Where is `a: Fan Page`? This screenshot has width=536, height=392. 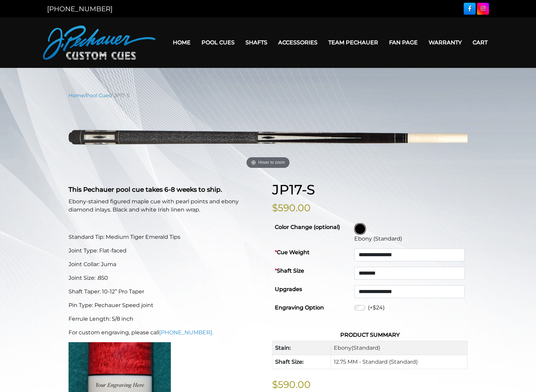 a: Fan Page is located at coordinates (403, 42).